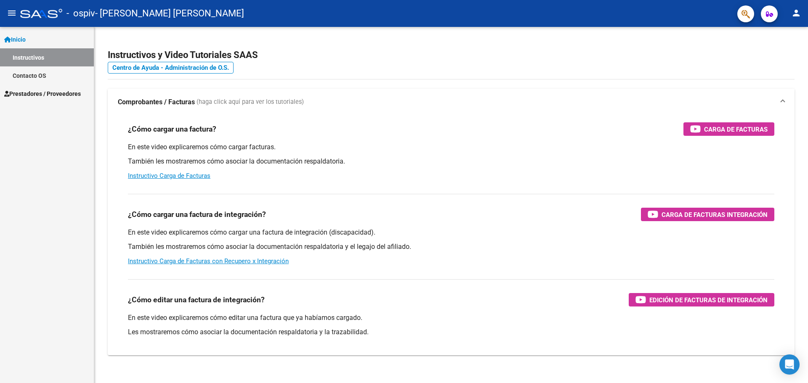  Describe the element at coordinates (789, 365) in the screenshot. I see `div: Open Intercom Messenger` at that location.